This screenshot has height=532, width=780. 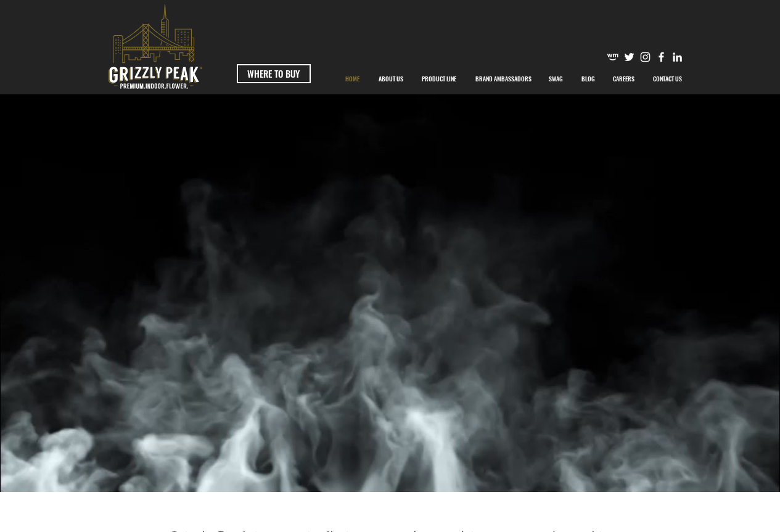 I want to click on p: HOME, so click(x=352, y=79).